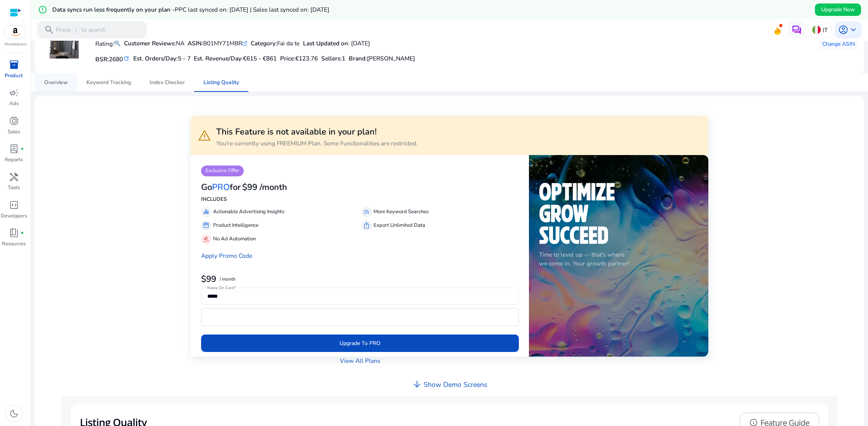  Describe the element at coordinates (126, 59) in the screenshot. I see `mat-icon: refresh` at that location.